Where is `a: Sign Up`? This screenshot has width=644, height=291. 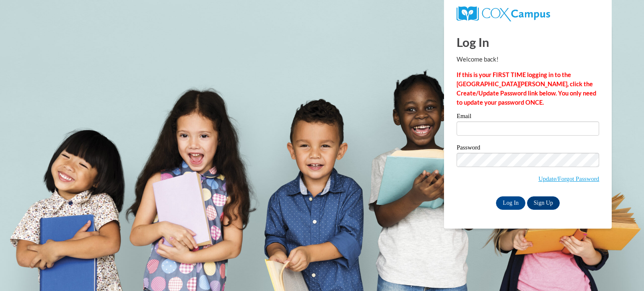
a: Sign Up is located at coordinates (543, 203).